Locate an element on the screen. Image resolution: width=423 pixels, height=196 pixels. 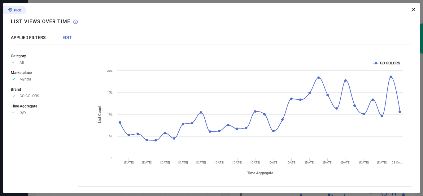
span: Time Aggregate is located at coordinates (24, 106).